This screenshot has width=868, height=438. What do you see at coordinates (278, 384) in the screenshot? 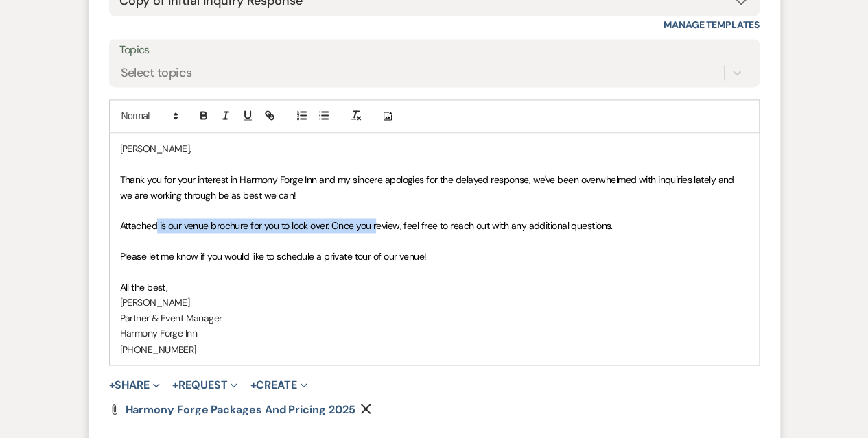
I see `button: Create` at bounding box center [278, 384].